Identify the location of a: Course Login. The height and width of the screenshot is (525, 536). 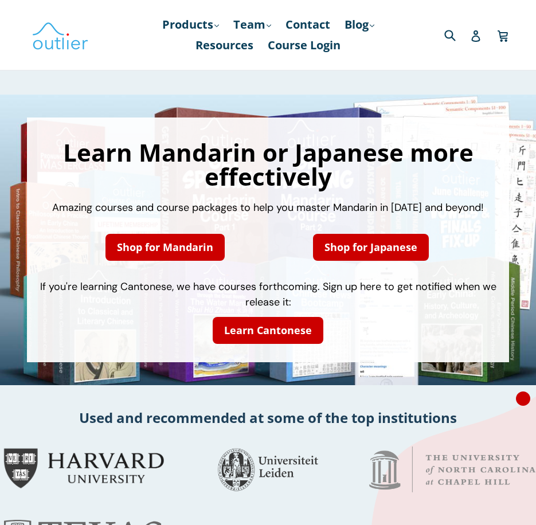
(304, 45).